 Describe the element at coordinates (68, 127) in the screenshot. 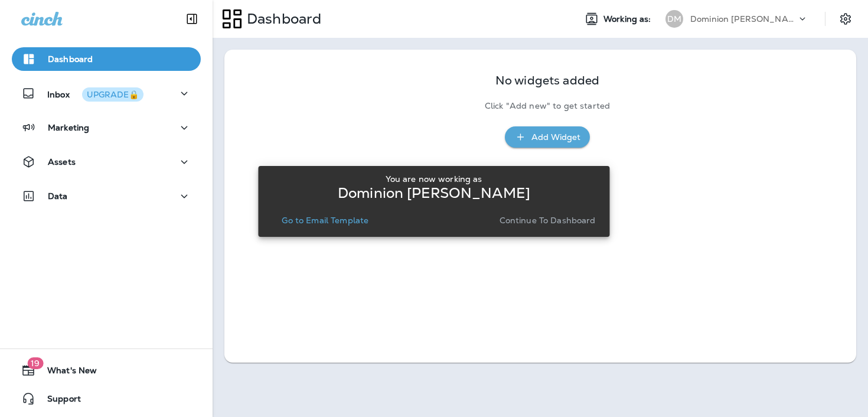

I see `p: Marketing` at that location.